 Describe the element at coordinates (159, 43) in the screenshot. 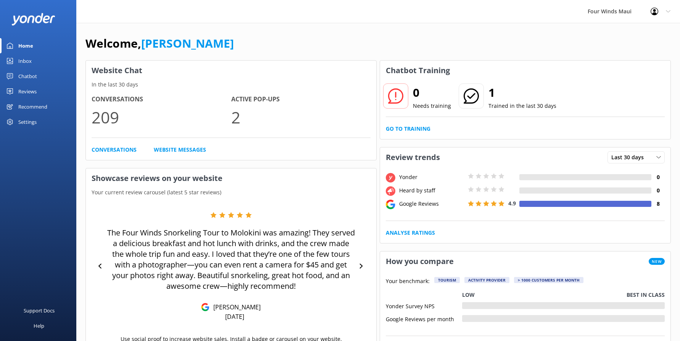

I see `h1: Welcome,` at that location.